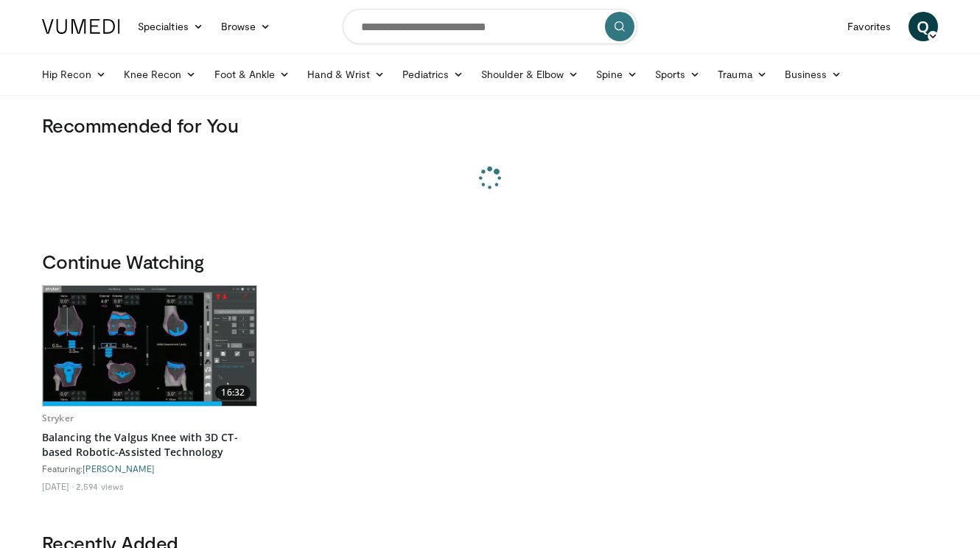 This screenshot has height=548, width=980. Describe the element at coordinates (170, 27) in the screenshot. I see `a: Specialties` at that location.